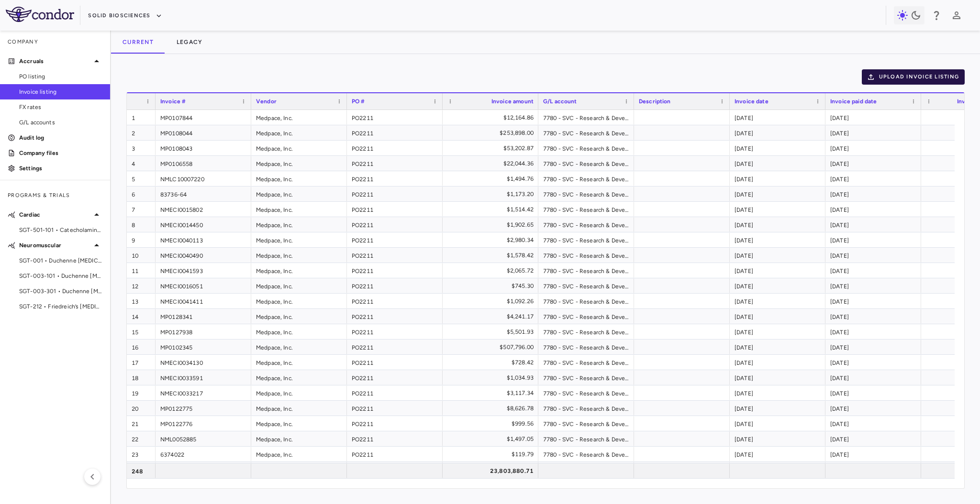  Describe the element at coordinates (492, 393) in the screenshot. I see `div: $3,117.34` at that location.